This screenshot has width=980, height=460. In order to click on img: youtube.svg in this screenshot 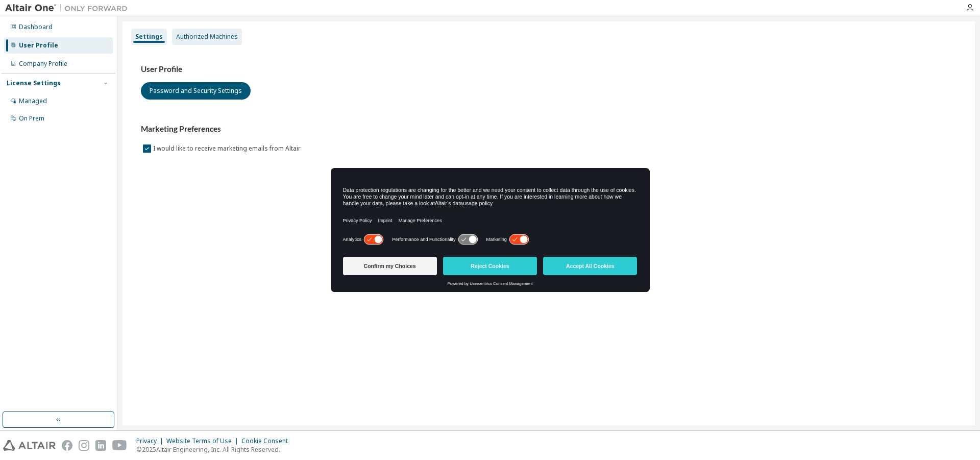, I will do `click(120, 445)`.